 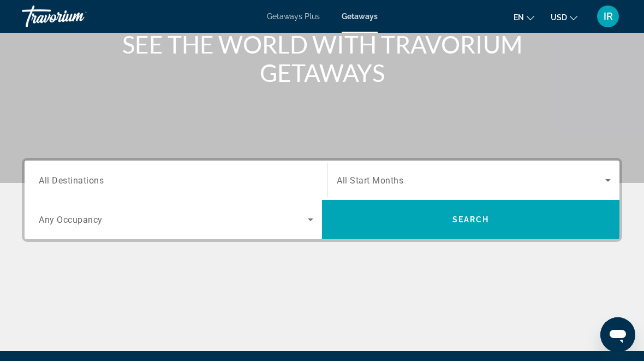 I want to click on a: Getaways, so click(x=360, y=16).